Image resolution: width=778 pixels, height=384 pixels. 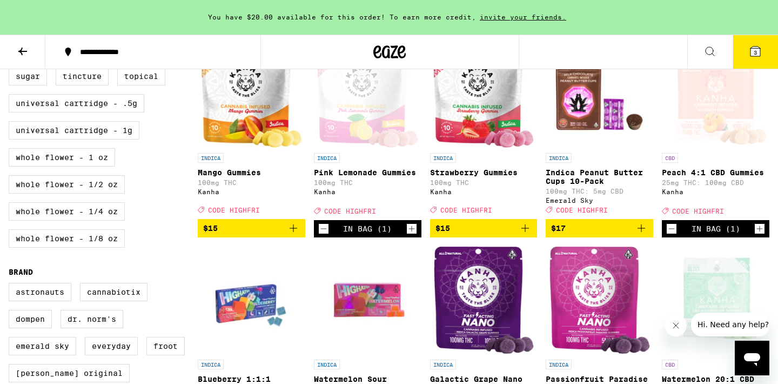 I want to click on span: Hi. Need any help?, so click(x=42, y=12).